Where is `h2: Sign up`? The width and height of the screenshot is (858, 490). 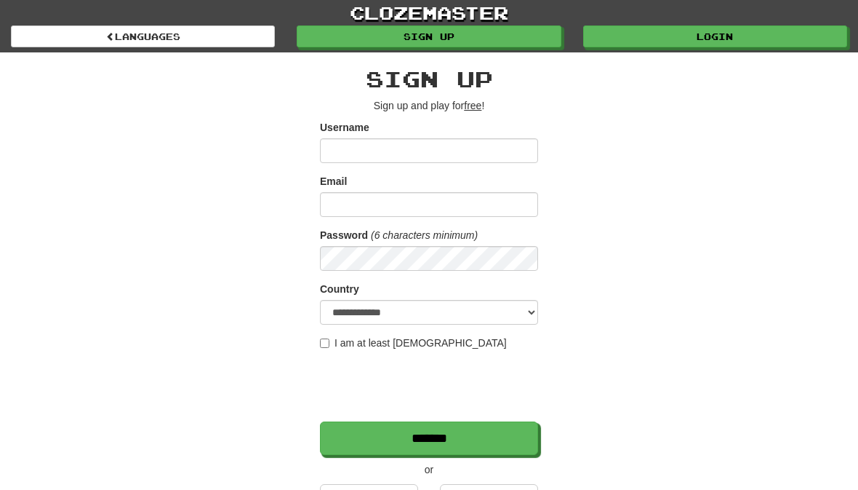
h2: Sign up is located at coordinates (429, 79).